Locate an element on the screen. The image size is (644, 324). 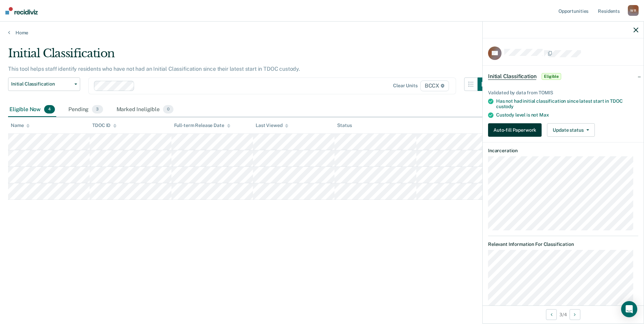
dt: Relevant Information For Classification is located at coordinates (563, 245).